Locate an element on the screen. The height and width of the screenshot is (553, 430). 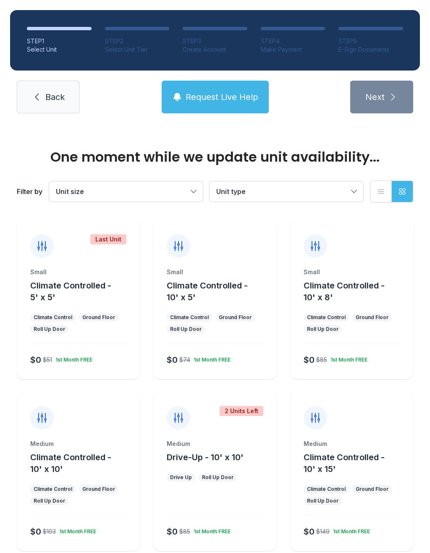
div: Select Unit Tier is located at coordinates (137, 50).